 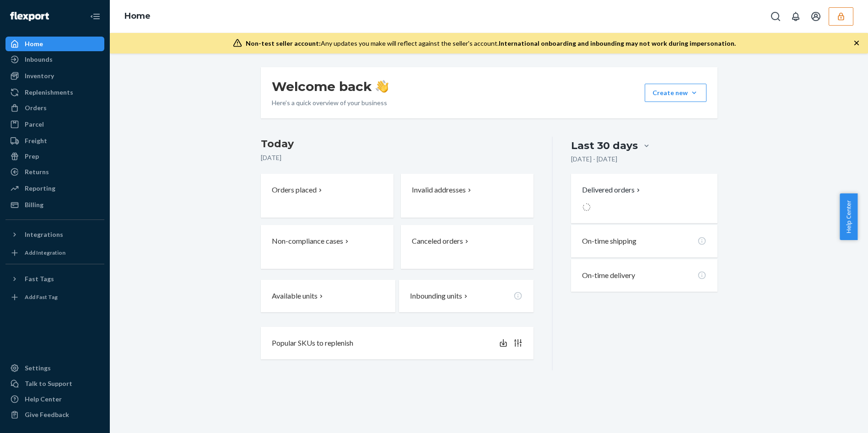 What do you see at coordinates (313, 343) in the screenshot?
I see `p: Popular SKUs to replenish` at bounding box center [313, 343].